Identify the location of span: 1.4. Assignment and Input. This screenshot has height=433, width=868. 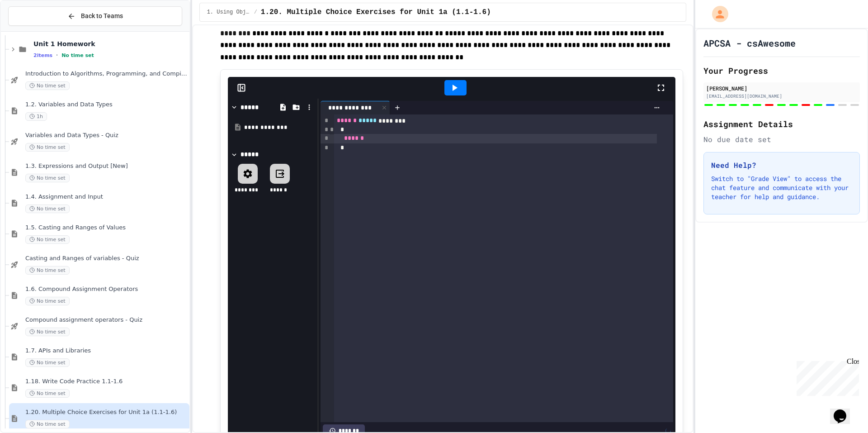
(106, 197).